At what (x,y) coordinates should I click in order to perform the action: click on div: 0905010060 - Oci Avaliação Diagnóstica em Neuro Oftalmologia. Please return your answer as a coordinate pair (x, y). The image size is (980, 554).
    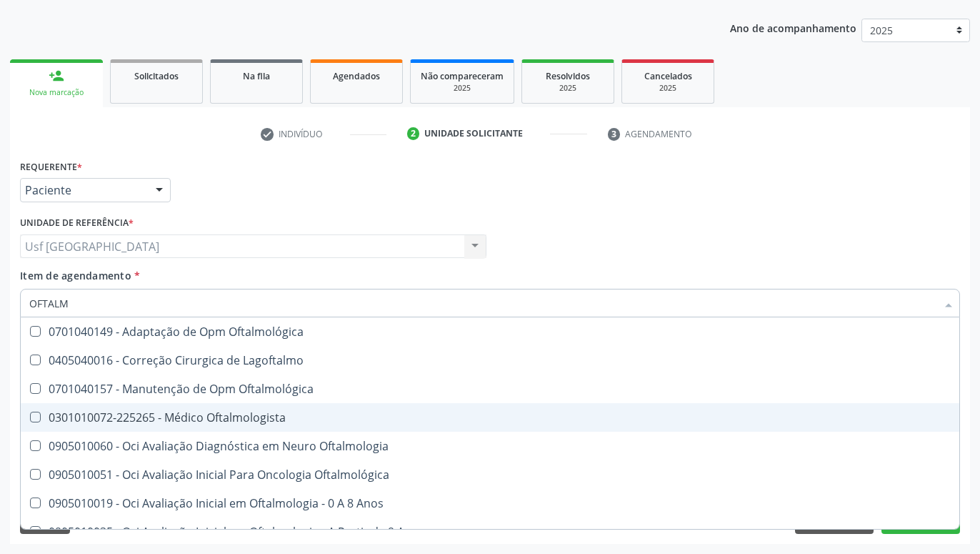
    Looking at the image, I should click on (490, 446).